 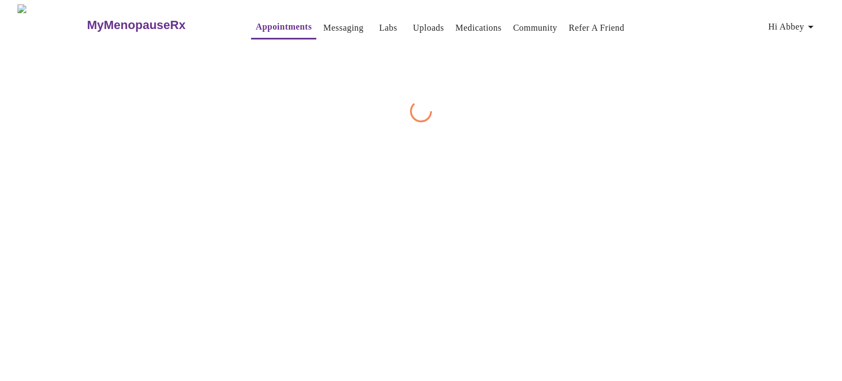 What do you see at coordinates (428, 28) in the screenshot?
I see `button: Uploads` at bounding box center [428, 28].